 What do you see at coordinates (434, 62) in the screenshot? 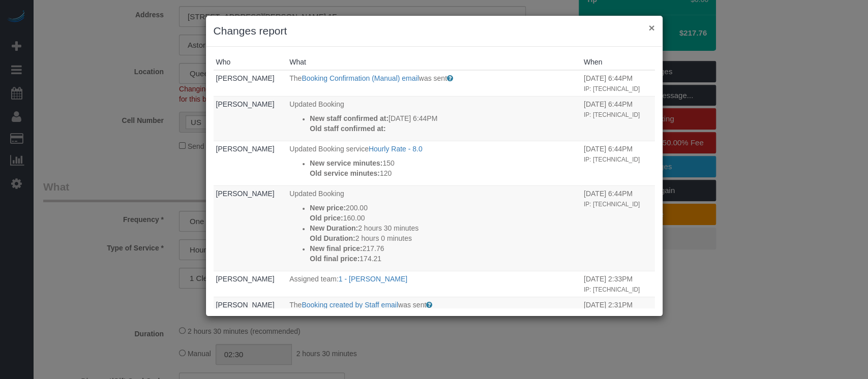
I see `th: What` at bounding box center [434, 62].